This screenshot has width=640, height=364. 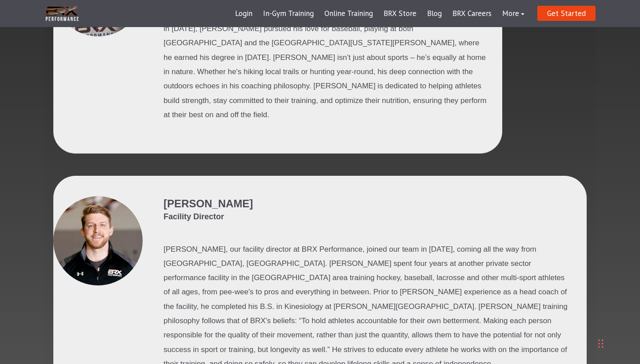 I want to click on a: More, so click(x=514, y=14).